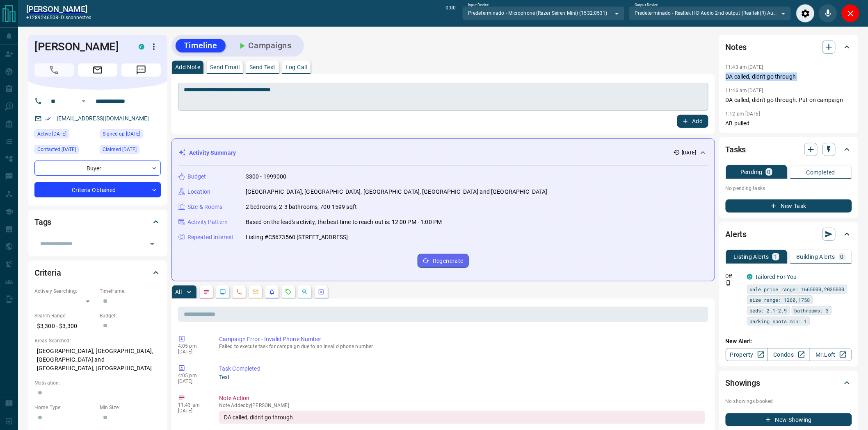 This screenshot has height=430, width=868. What do you see at coordinates (462, 418) in the screenshot?
I see `div: DA called, didn't go through` at bounding box center [462, 418].